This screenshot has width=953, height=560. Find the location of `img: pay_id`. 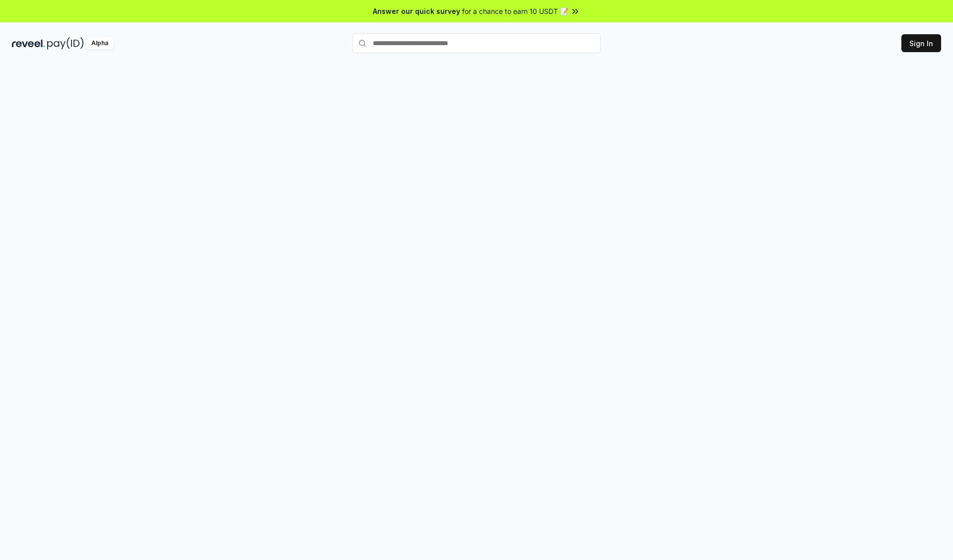

img: pay_id is located at coordinates (65, 43).